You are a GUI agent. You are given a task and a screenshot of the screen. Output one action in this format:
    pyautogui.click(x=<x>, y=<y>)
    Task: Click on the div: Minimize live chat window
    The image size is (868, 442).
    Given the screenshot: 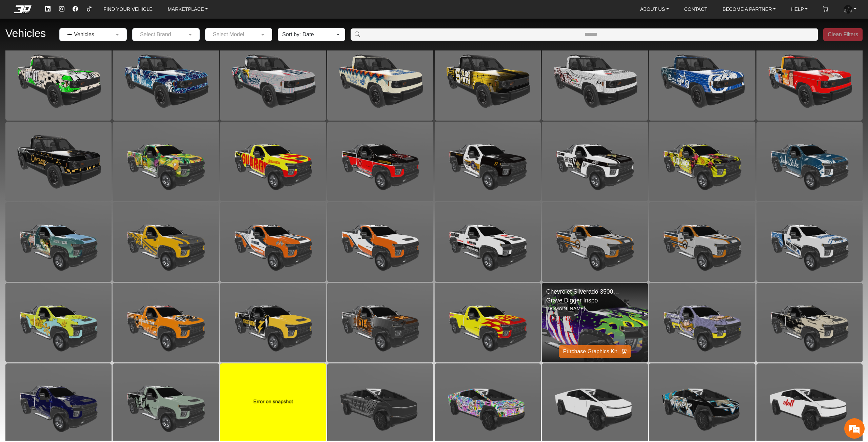 What is the action you would take?
    pyautogui.click(x=119, y=11)
    